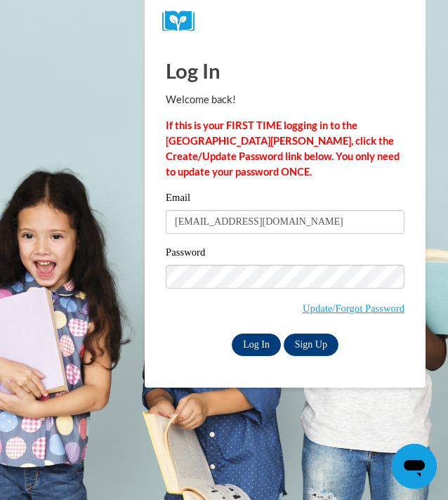 The width and height of the screenshot is (448, 500). What do you see at coordinates (285, 70) in the screenshot?
I see `h1: Log In` at bounding box center [285, 70].